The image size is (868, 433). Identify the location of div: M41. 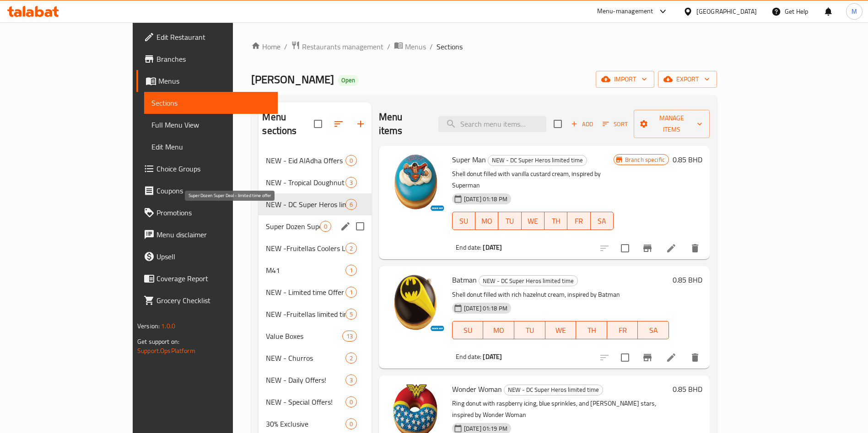
(305, 270).